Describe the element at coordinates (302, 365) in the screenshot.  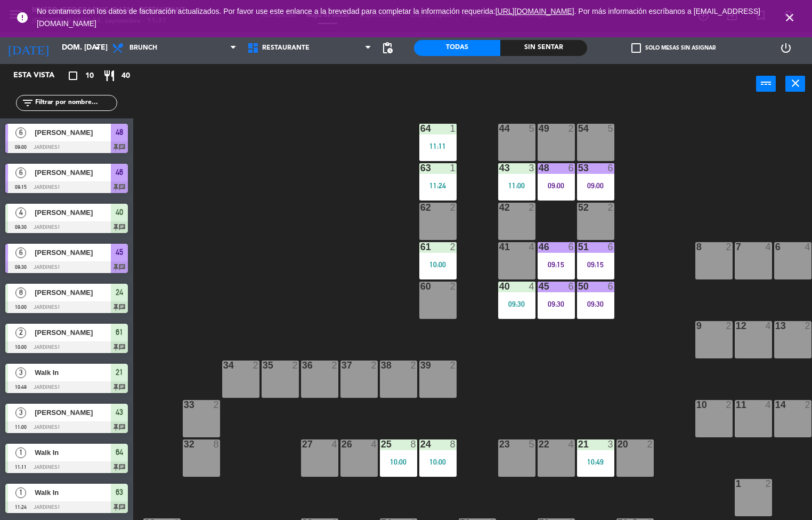
I see `div: 36` at that location.